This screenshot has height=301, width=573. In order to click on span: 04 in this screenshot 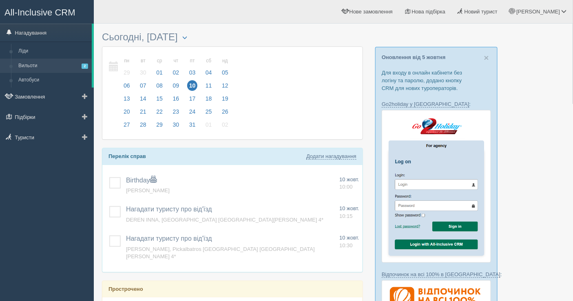, I will do `click(209, 73)`.